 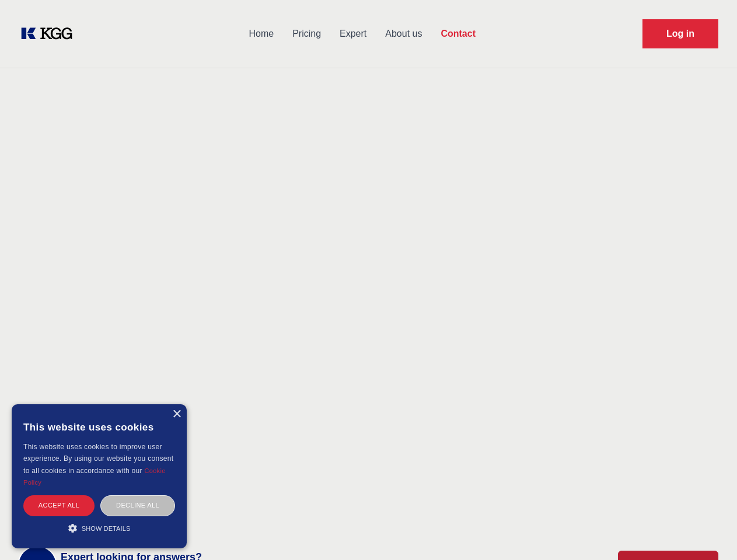 What do you see at coordinates (353, 34) in the screenshot?
I see `a: Expert` at bounding box center [353, 34].